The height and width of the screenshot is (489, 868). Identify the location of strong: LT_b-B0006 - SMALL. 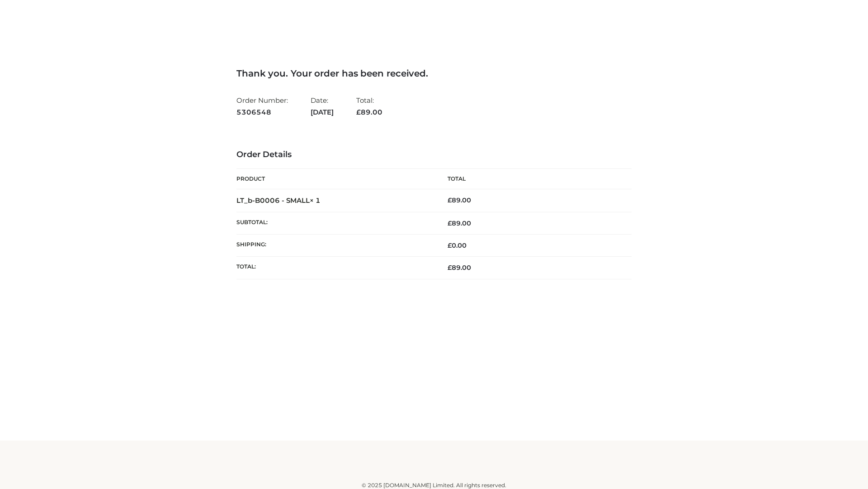
(279, 200).